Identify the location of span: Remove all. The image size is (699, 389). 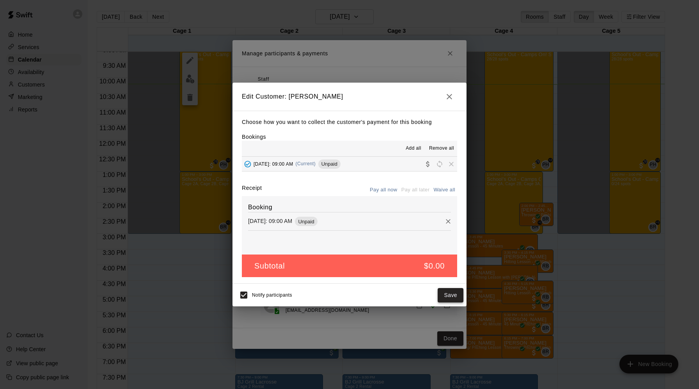
(441, 149).